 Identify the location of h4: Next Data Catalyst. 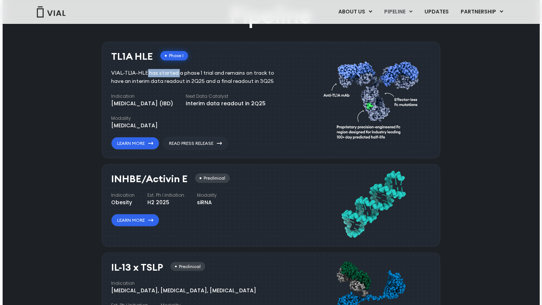
(226, 96).